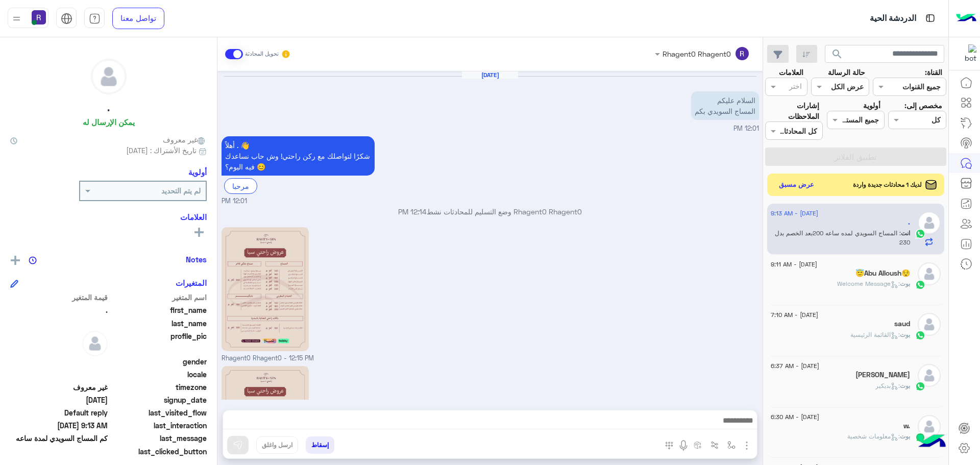 This screenshot has width=980, height=465. I want to click on span: لديك 1 محادثات جديدة واردة, so click(888, 185).